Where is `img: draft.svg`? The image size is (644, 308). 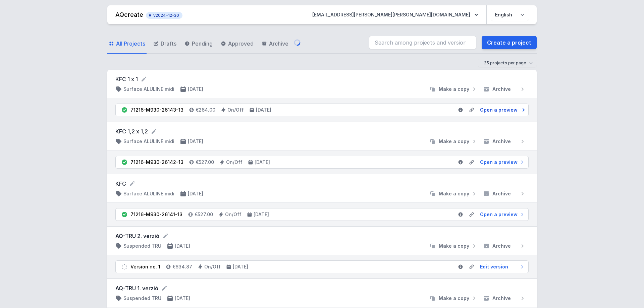
img: draft.svg is located at coordinates (124, 267).